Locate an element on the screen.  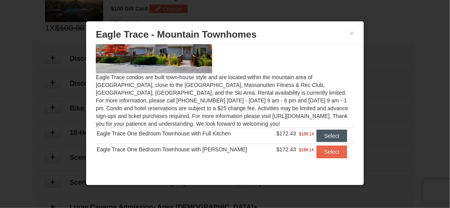
div: Eagle Trace One Bedroom Townhouse with Full Kitchen is located at coordinates (183, 133).